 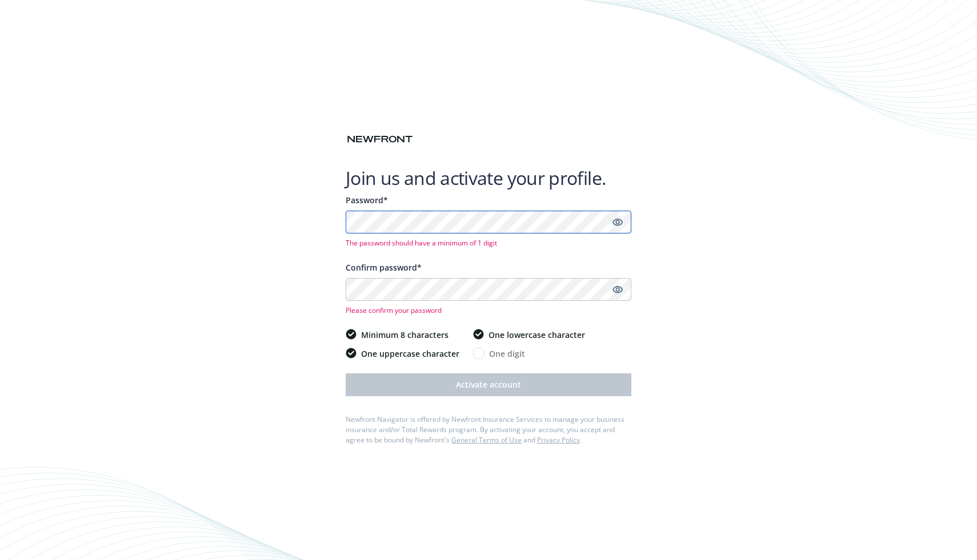 What do you see at coordinates (488, 290) in the screenshot?
I see `input: Confirm your unique password...` at bounding box center [488, 290].